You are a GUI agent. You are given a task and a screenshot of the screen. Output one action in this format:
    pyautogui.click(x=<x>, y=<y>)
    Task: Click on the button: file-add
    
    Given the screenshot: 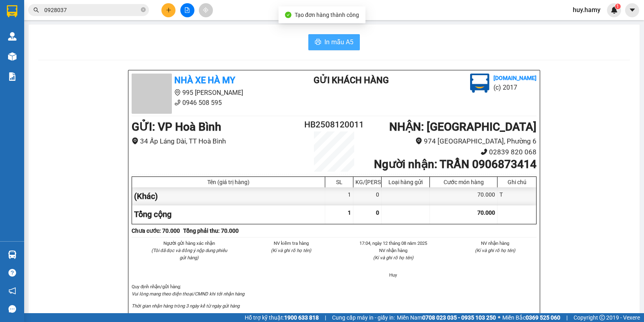 What is the action you would take?
    pyautogui.click(x=187, y=10)
    